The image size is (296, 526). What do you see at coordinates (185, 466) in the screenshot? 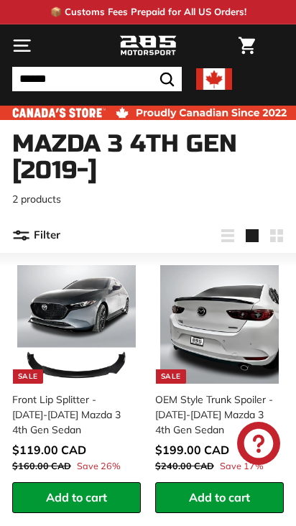
I see `span: $240.00 CAD` at bounding box center [185, 466].